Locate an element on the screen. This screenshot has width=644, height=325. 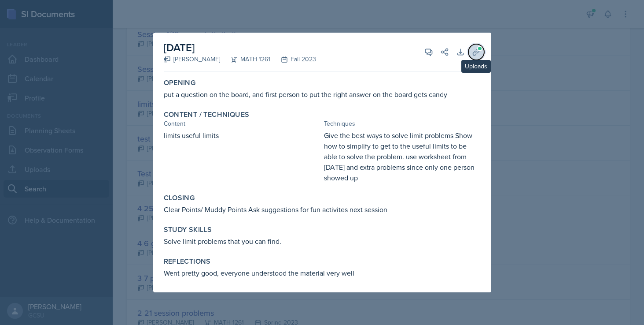
div: Fall 2023 is located at coordinates (293, 59).